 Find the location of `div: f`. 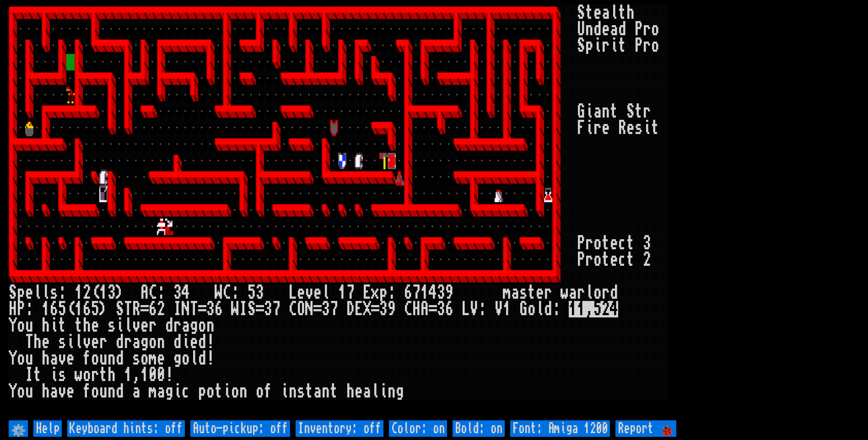

div: f is located at coordinates (87, 392).